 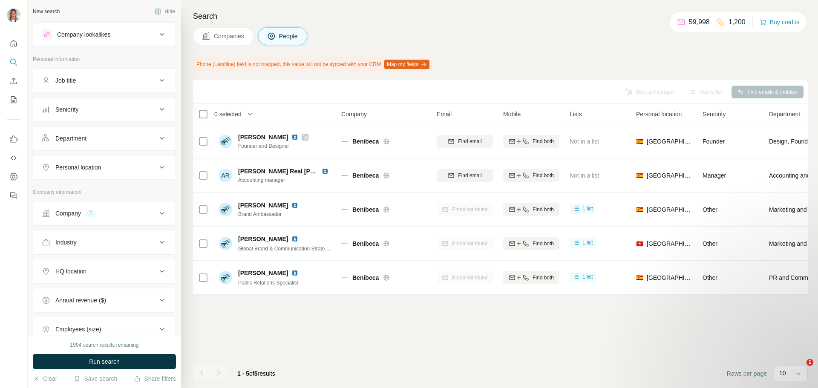 I want to click on button: Save search, so click(x=95, y=379).